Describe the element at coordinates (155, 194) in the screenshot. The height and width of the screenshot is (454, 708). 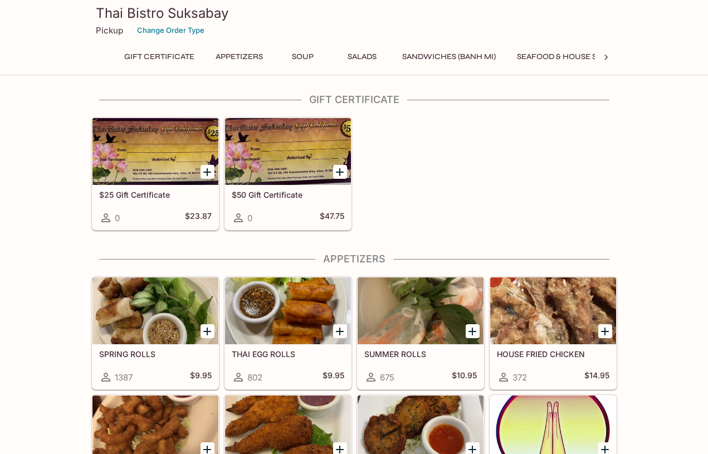
I see `h5: $25 Gift Certificate` at that location.